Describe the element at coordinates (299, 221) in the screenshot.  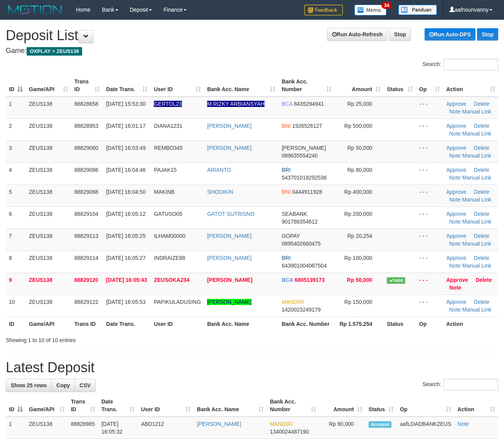
I see `span: Copy 901786354612 to clipboard` at that location.